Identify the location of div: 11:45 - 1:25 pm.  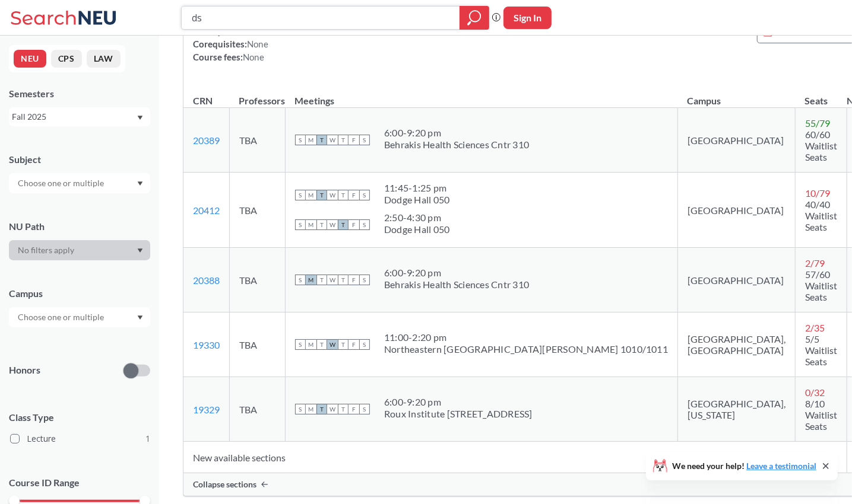
(417, 188).